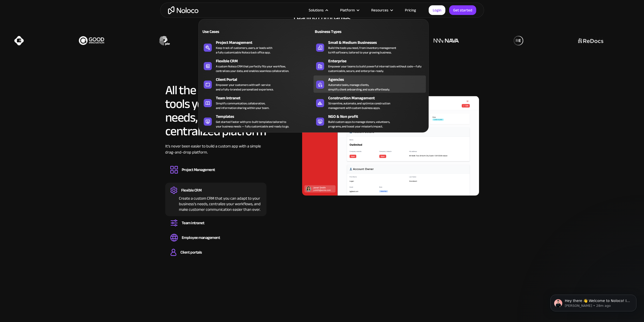 The width and height of the screenshot is (644, 322). What do you see at coordinates (362, 50) in the screenshot?
I see `div: Build the tools you need, from inventory management to HR software, tailored to your growing busi...` at bounding box center [362, 50].